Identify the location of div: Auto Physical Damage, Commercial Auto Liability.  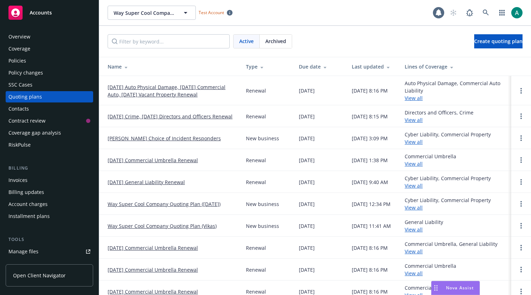
(455, 90).